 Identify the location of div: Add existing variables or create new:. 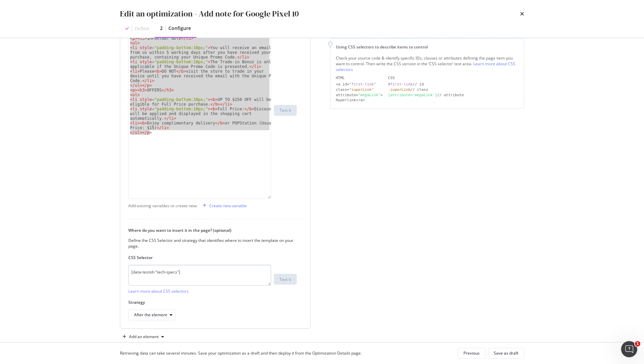
(163, 206).